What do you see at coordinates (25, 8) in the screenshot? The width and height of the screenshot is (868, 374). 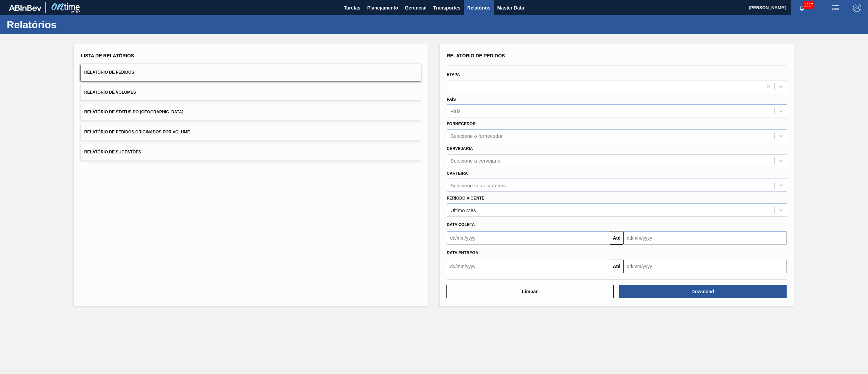 I see `img: TNhmsLtSVTkK8tSr43FrP2fwEKptu5GPRR3wAAAABJRU5ErkJggg==` at bounding box center [25, 8].